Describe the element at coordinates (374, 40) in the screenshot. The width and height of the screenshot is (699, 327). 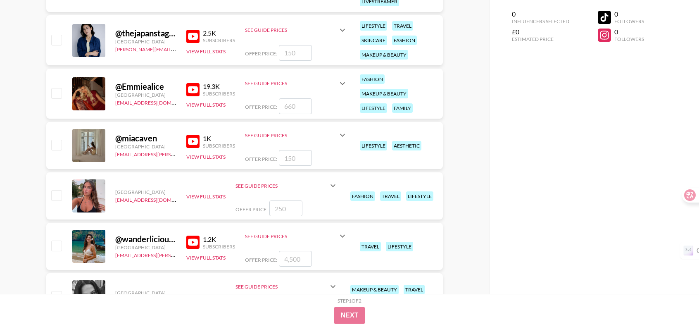
I see `div: skincare` at that location.